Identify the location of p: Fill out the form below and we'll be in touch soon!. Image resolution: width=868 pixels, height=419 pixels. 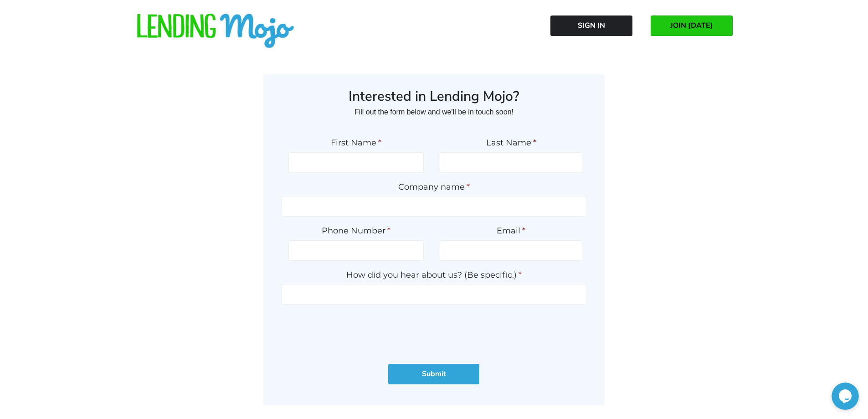
(434, 112).